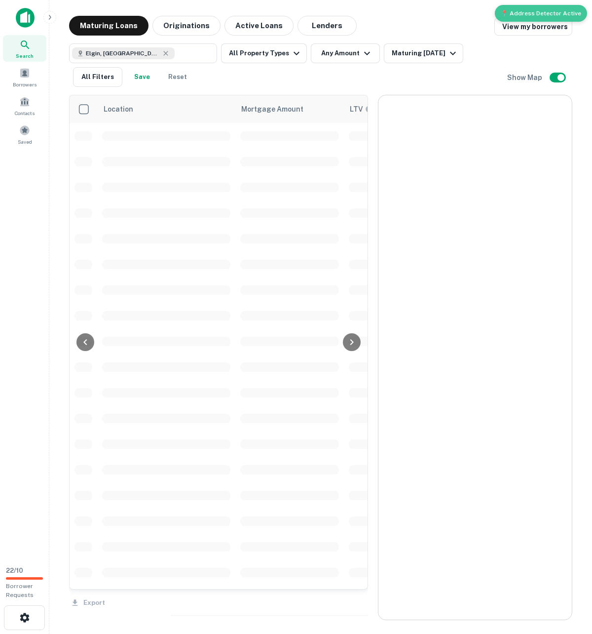  Describe the element at coordinates (541, 13) in the screenshot. I see `div: 📍 Address Detector Active` at that location.